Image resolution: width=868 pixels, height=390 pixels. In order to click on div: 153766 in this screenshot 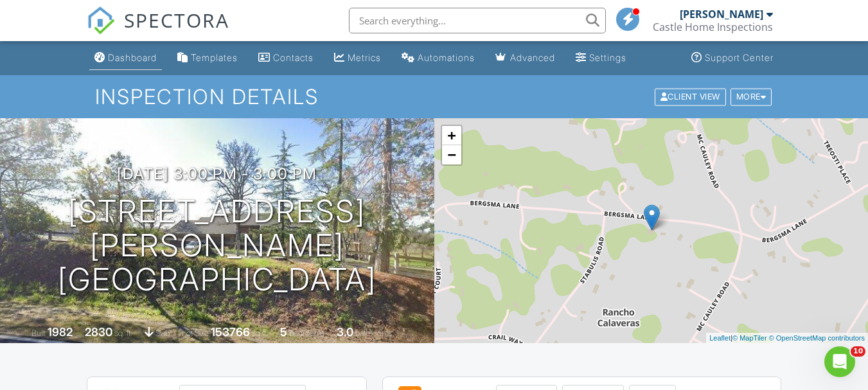, I will do `click(230, 332)`.